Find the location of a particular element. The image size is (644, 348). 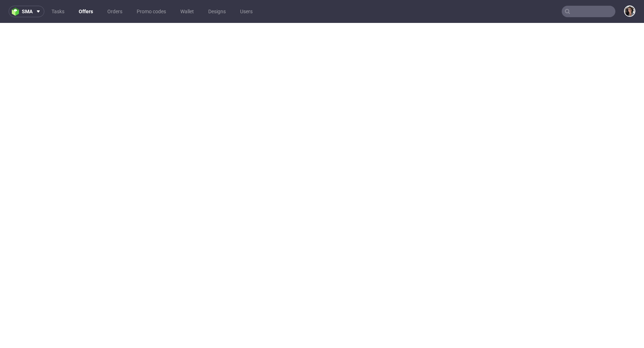

span: sma is located at coordinates (27, 11).